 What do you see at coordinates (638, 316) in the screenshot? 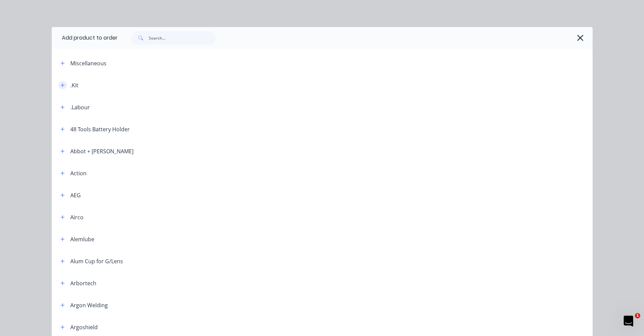
I see `span: 1` at bounding box center [638, 316].